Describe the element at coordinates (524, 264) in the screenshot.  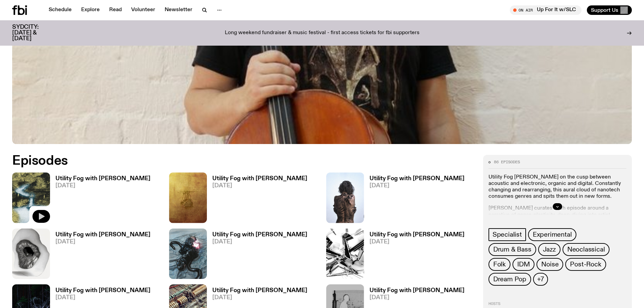
I see `a: IDM` at that location.